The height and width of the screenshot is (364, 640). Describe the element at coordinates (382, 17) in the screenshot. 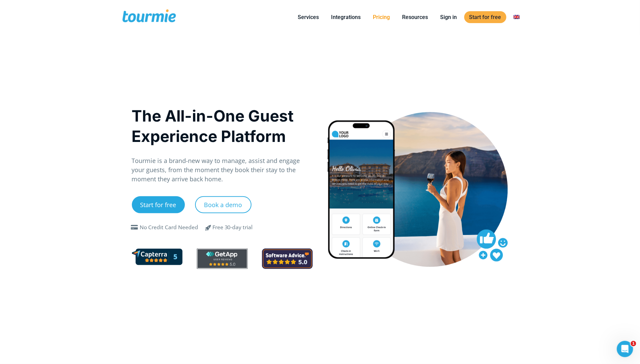

I see `a: Pricing` at that location.